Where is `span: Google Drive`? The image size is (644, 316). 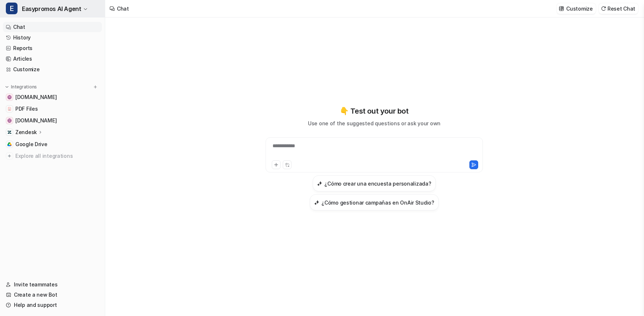
span: Google Drive is located at coordinates (32, 144).